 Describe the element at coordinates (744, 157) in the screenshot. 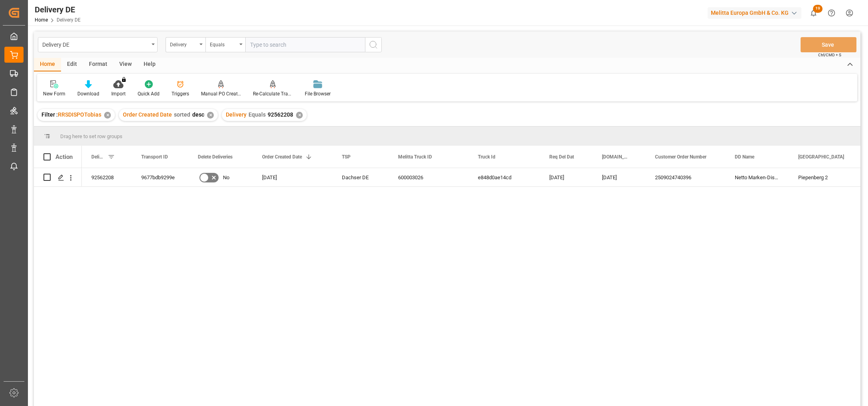

I see `span: DD Name` at that location.